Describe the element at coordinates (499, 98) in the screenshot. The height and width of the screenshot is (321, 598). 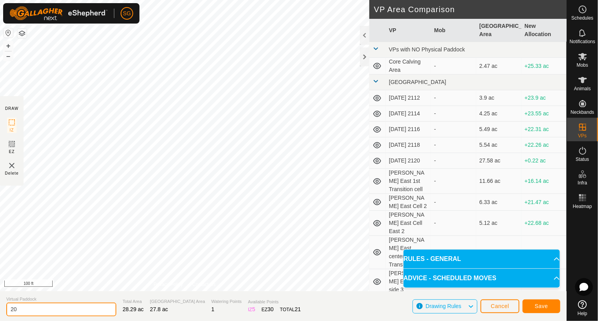
I see `td: 3.9 ac` at that location.